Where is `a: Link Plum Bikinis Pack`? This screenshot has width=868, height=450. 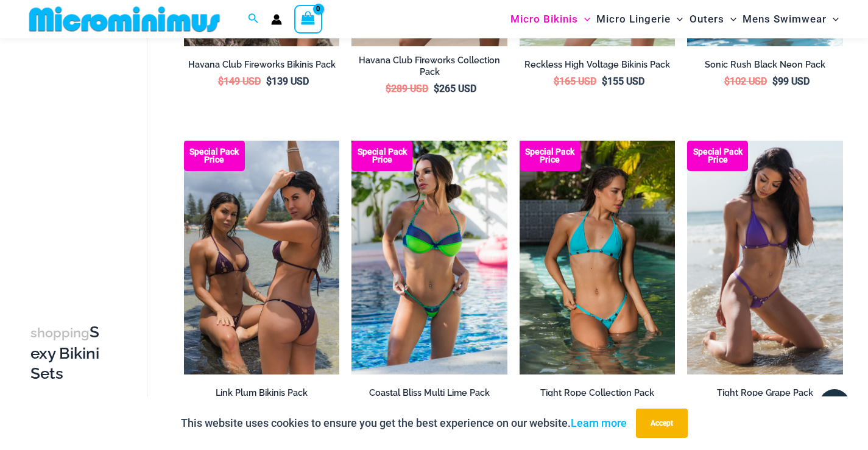 a: Link Plum Bikinis Pack is located at coordinates (261, 395).